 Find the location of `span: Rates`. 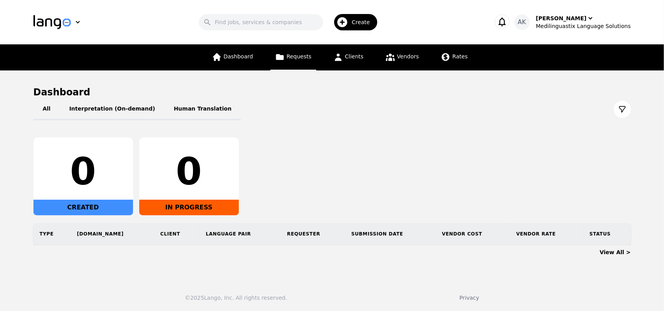

span: Rates is located at coordinates (460, 56).